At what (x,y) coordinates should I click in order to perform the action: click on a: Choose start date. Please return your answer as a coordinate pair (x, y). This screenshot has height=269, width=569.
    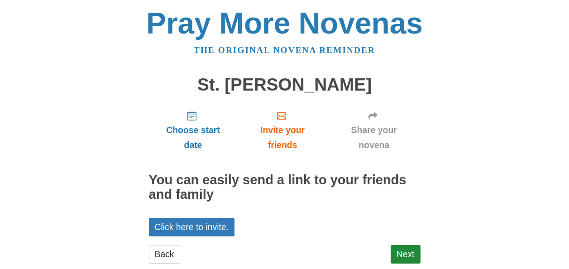
    Looking at the image, I should click on (193, 130).